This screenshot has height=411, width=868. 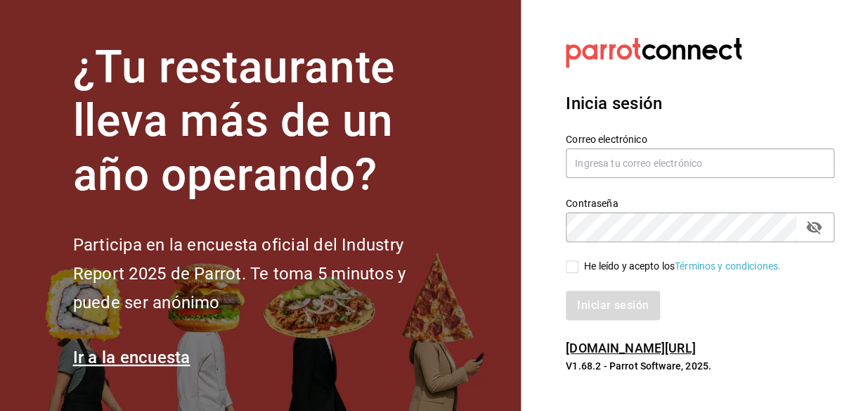 What do you see at coordinates (682, 266) in the screenshot?
I see `div: He leído y acepto los` at bounding box center [682, 266].